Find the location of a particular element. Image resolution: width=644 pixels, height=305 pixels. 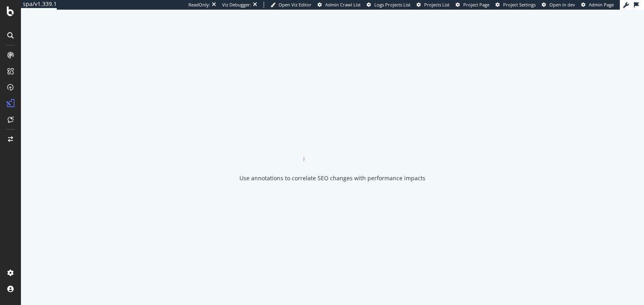

a: Admin Page is located at coordinates (597, 5).